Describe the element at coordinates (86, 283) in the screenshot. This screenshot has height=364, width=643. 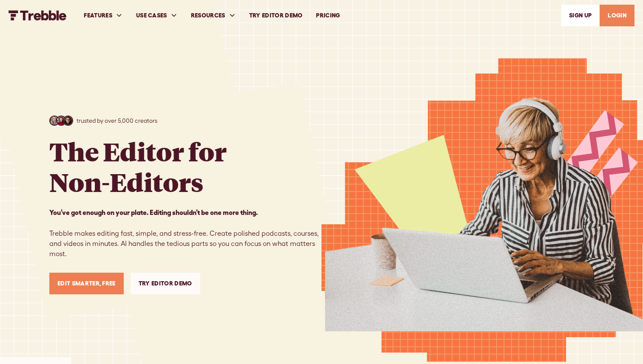
I see `a: Edit Smarter, Free` at that location.